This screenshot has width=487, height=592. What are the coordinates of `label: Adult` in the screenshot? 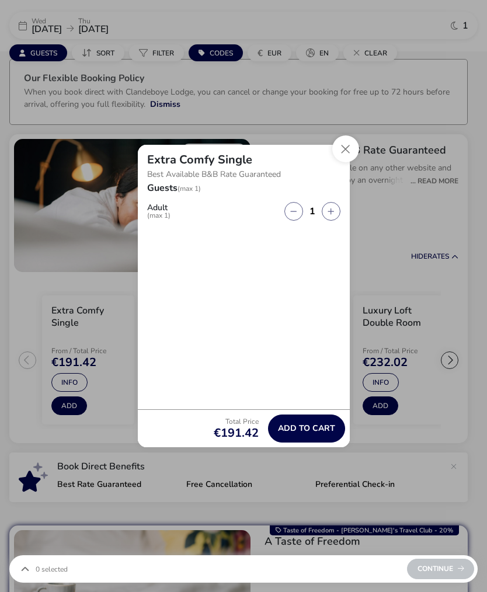 It's located at (164, 211).